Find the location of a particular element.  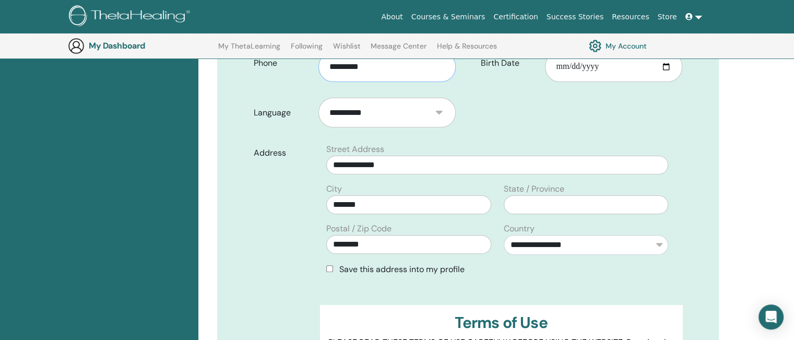

a: Success Stories is located at coordinates (575, 17).